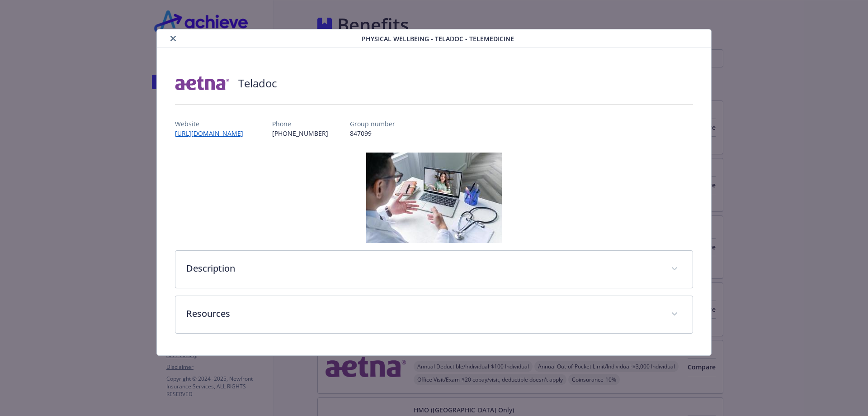 Image resolution: width=868 pixels, height=416 pixels. What do you see at coordinates (372, 133) in the screenshot?
I see `p: 847099` at bounding box center [372, 133].